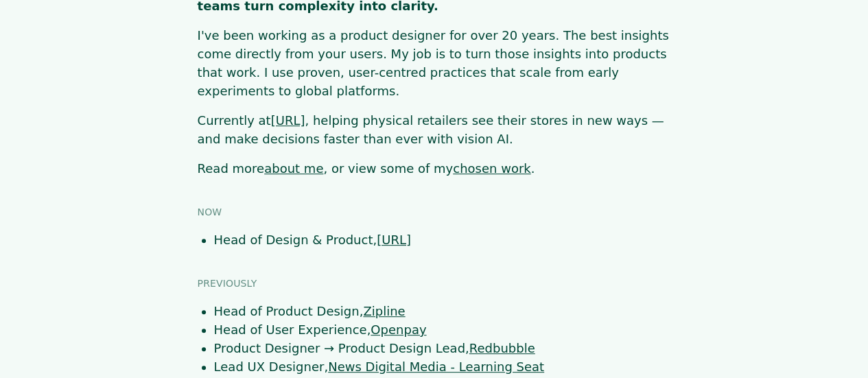  Describe the element at coordinates (443, 367) in the screenshot. I see `li: Lead UX Designer,` at that location.